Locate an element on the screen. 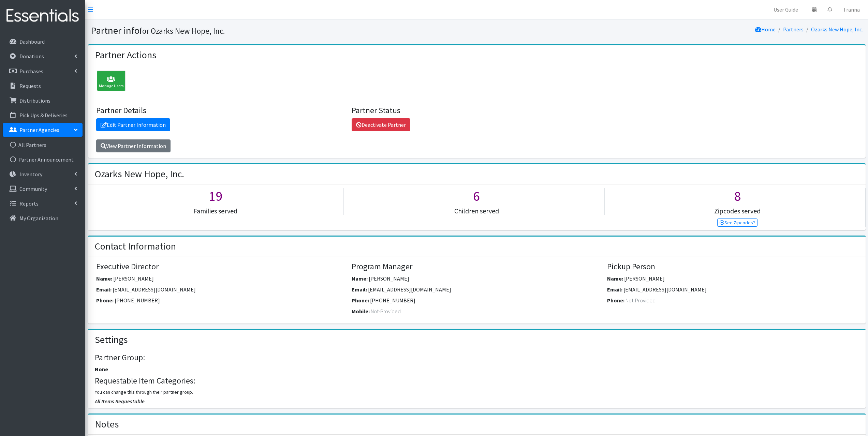 This screenshot has width=868, height=436. h4: Program Manager is located at coordinates (476, 266).